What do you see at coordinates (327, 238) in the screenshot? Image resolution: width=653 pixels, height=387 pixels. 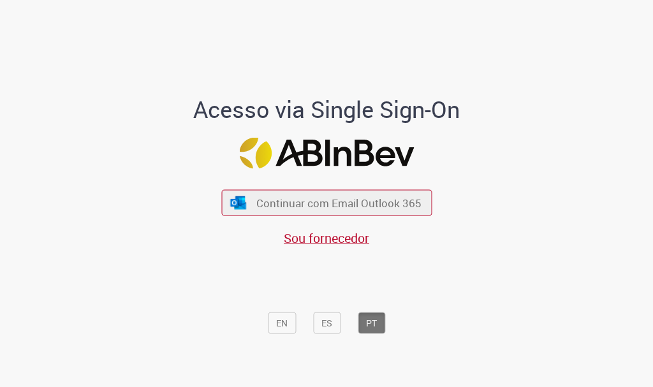 I see `span: Sou fornecedor` at bounding box center [327, 238].